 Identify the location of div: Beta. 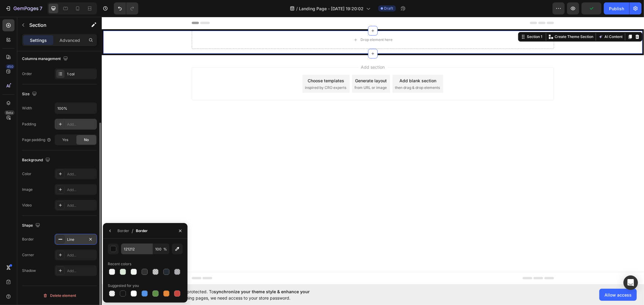
(9, 113).